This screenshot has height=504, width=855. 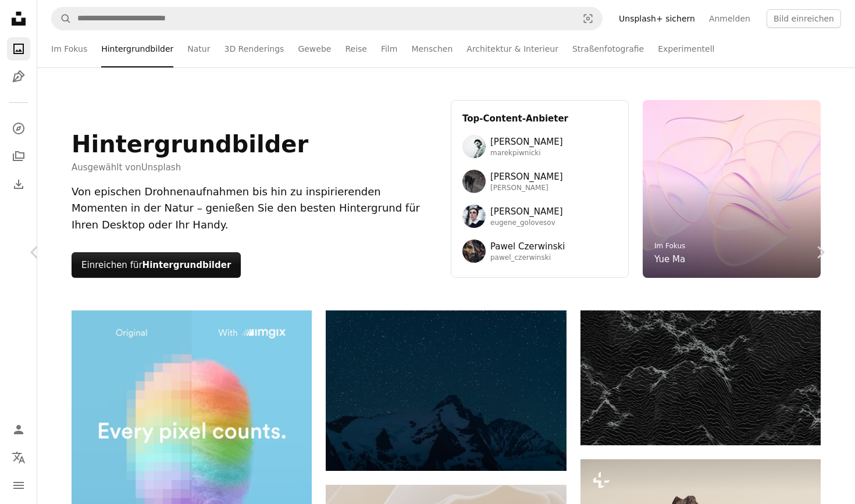 I want to click on button: Menü, so click(x=19, y=485).